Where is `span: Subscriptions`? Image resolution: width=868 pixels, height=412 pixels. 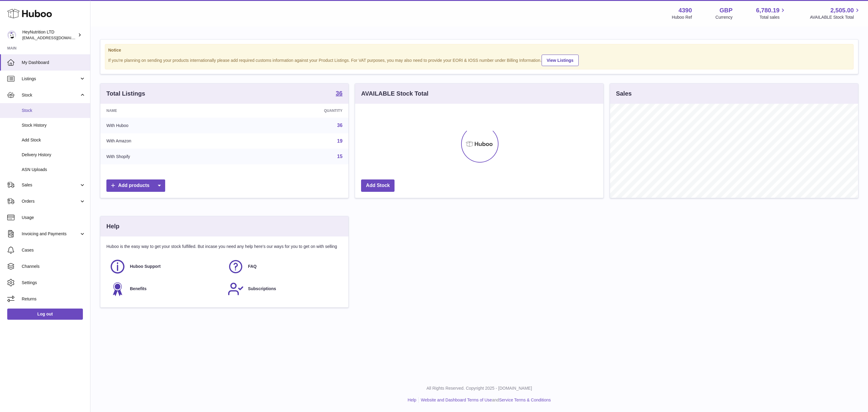
span: Subscriptions is located at coordinates (262, 288).